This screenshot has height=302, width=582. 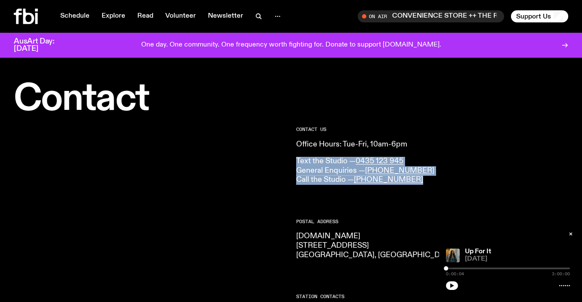 What do you see at coordinates (453, 255) in the screenshot?
I see `img: Ify - a Brown Skin girl with black braided twists, looking up to the side with her tongue stickin...` at bounding box center [453, 255].